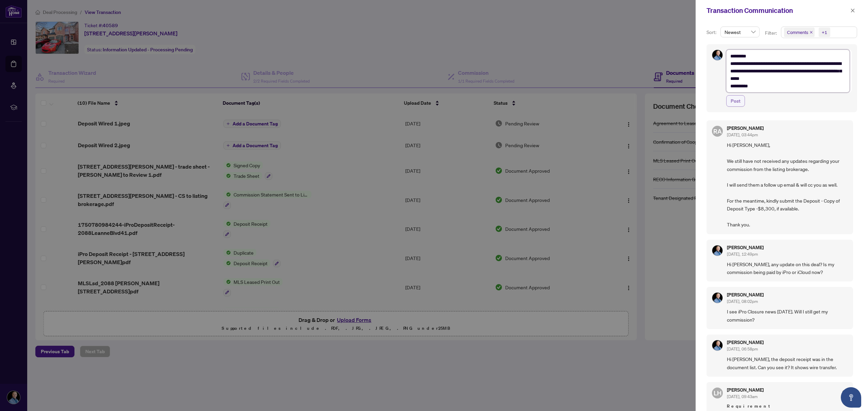 The image size is (868, 411). What do you see at coordinates (740, 32) in the screenshot?
I see `span: Newest` at bounding box center [740, 32].